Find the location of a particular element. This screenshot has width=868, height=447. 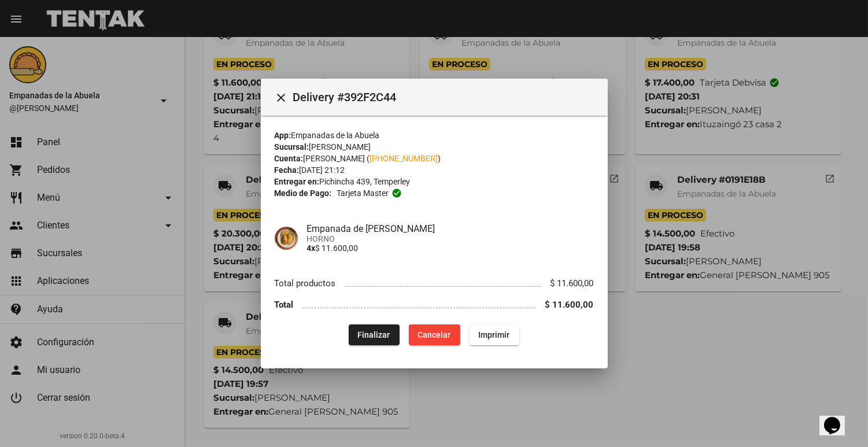

strong: Cuenta: is located at coordinates (290, 158).